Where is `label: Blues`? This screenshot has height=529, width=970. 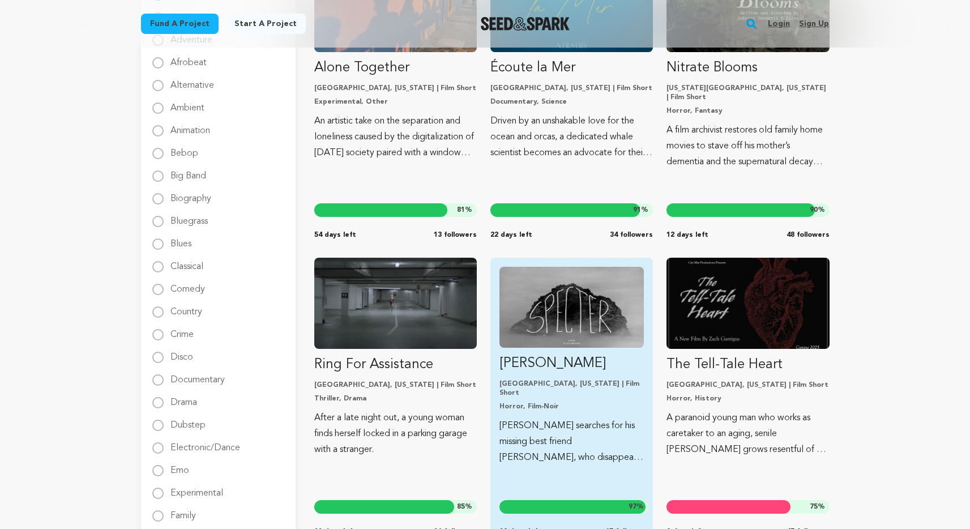
label: Blues is located at coordinates (181, 240).